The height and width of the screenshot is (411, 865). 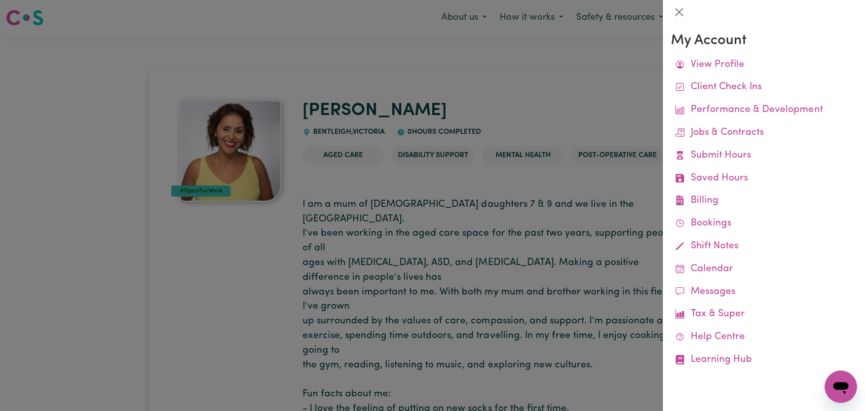 What do you see at coordinates (764, 41) in the screenshot?
I see `h3: My Account` at bounding box center [764, 41].